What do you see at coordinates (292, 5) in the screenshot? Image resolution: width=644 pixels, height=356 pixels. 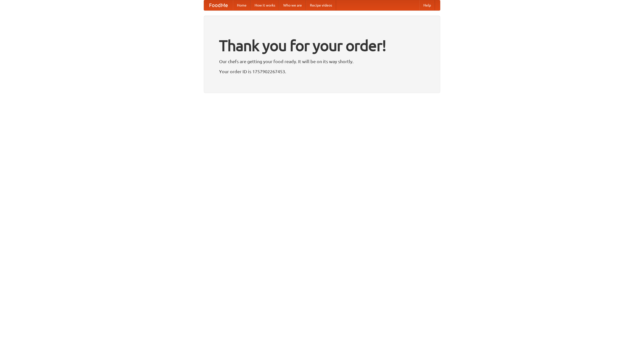 I see `a: Who we are` at bounding box center [292, 5].